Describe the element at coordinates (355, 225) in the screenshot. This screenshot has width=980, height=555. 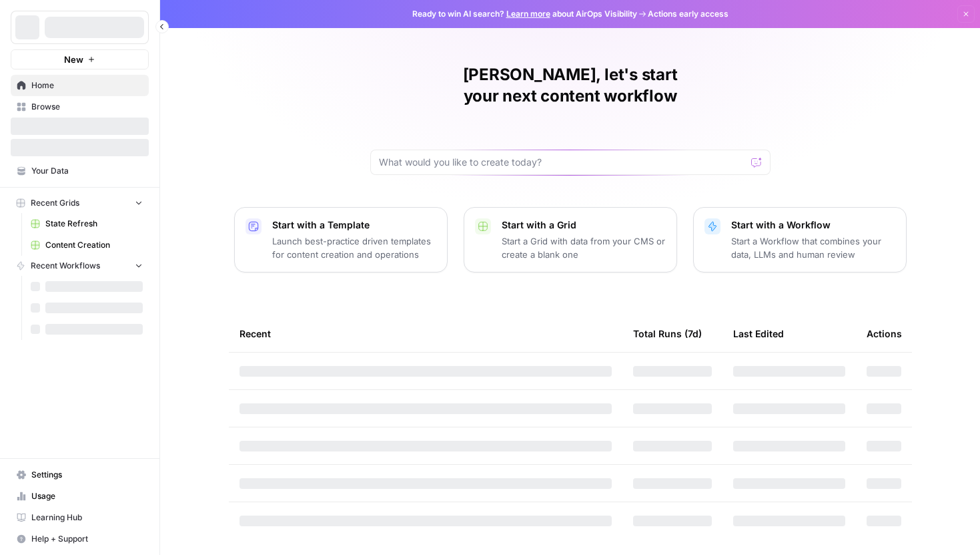
I see `p: Start with a Template` at that location.